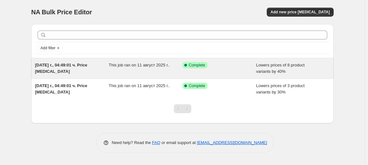  Describe the element at coordinates (280, 89) in the screenshot. I see `span: Lowers prices of 3 product variants by 30%` at that location.